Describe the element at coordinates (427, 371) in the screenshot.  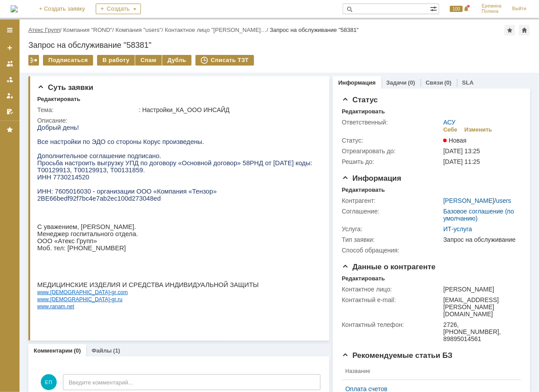
I see `th: Название` at that location.